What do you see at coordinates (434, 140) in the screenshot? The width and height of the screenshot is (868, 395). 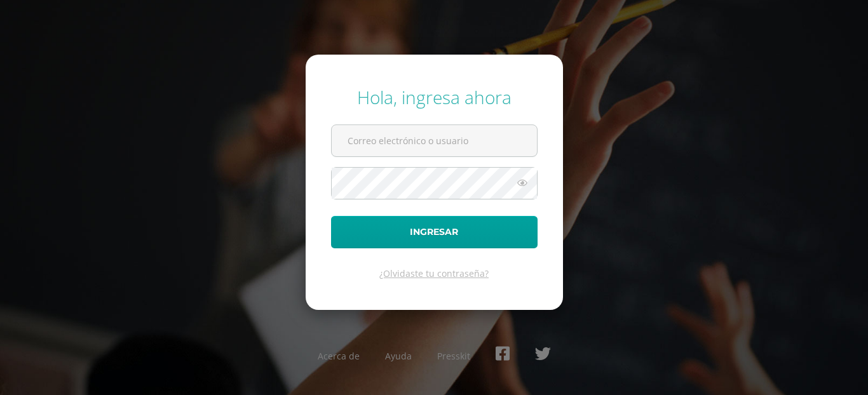 I see `input: Correo electrónico o usuario` at bounding box center [434, 140].